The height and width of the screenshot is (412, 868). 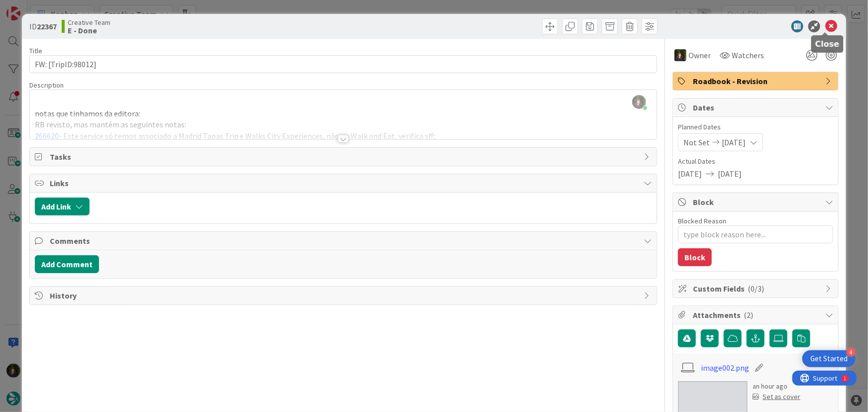 I want to click on button: Add Link, so click(x=62, y=206).